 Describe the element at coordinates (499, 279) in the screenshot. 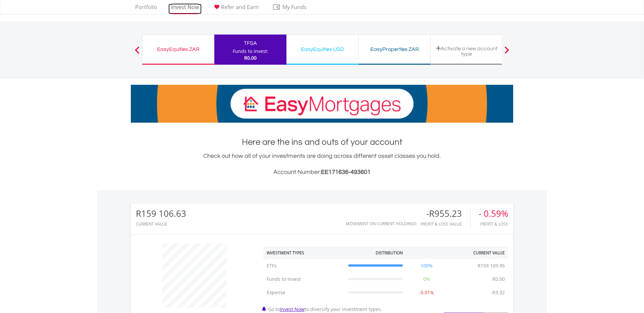

I see `td: R0.00` at that location.